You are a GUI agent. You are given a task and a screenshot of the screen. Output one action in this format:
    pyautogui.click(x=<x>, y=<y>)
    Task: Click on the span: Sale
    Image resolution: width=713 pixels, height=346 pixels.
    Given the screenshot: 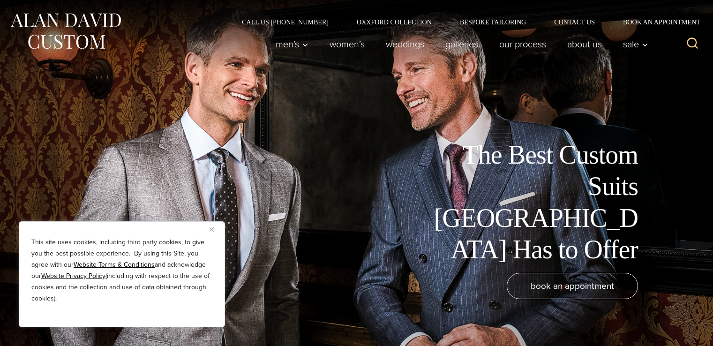 What is the action you would take?
    pyautogui.click(x=636, y=44)
    